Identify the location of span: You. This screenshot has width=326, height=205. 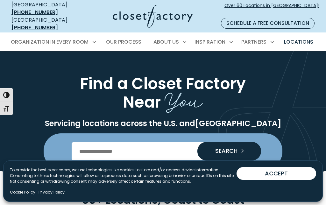
(184, 98).